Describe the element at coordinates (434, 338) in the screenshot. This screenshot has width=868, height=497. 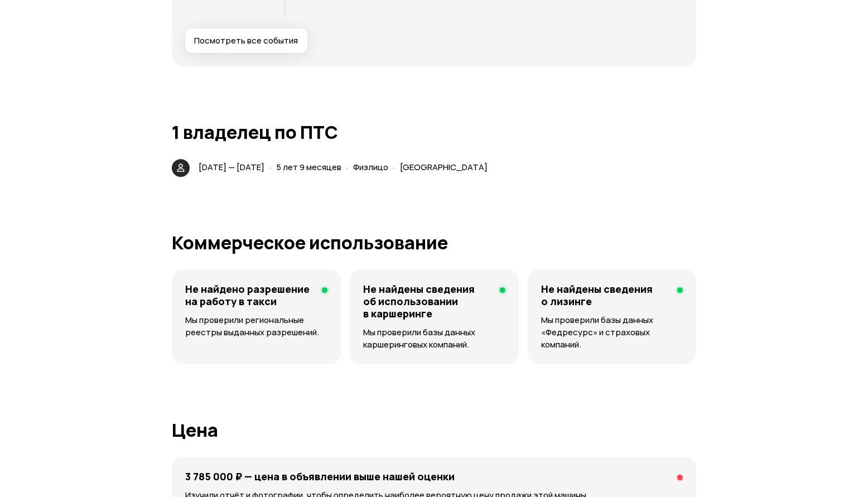
I see `p: Мы проверили базы данных каршеринговых компаний.` at that location.